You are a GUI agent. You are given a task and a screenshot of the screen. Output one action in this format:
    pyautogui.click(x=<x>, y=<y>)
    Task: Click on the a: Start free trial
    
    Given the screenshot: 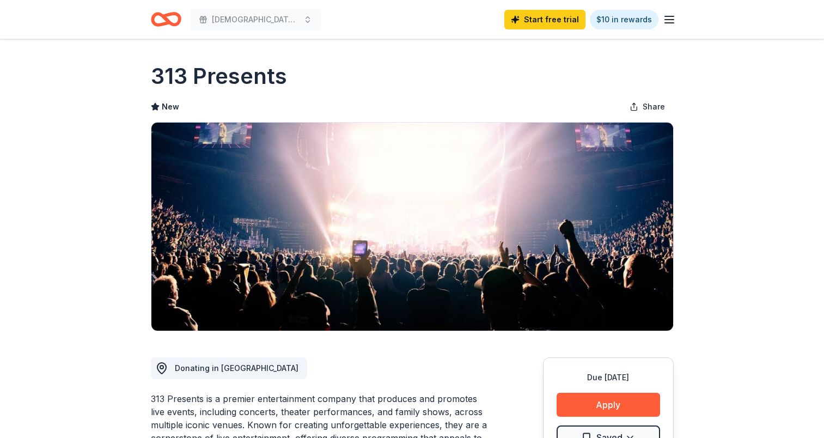 What is the action you would take?
    pyautogui.click(x=545, y=20)
    